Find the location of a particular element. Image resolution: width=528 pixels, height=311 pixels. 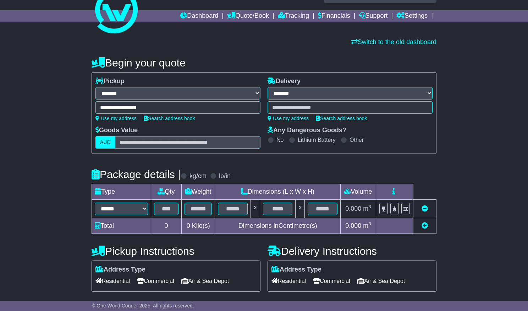

label: Goods Value is located at coordinates (116, 130).